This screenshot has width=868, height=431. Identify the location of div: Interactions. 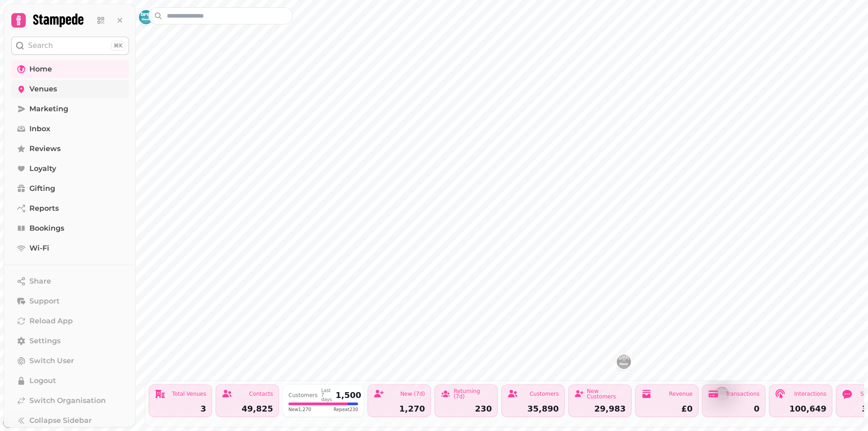
(810, 394).